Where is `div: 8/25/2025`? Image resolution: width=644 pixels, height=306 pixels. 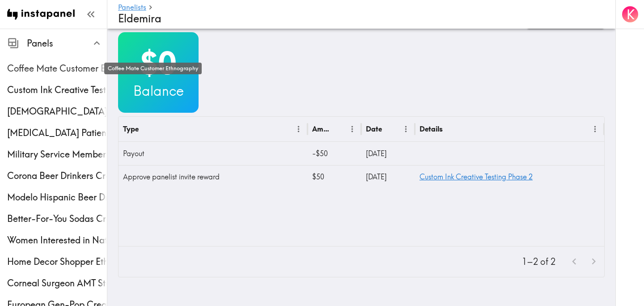
div: 8/25/2025 is located at coordinates (388, 154).